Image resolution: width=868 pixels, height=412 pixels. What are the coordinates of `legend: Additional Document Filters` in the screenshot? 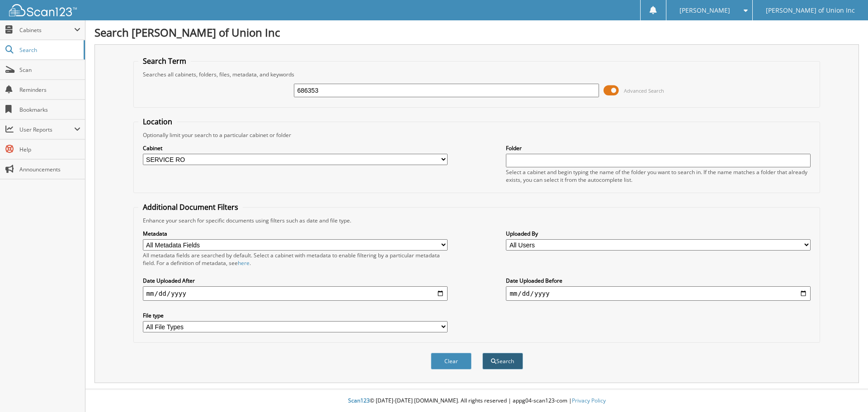 It's located at (190, 207).